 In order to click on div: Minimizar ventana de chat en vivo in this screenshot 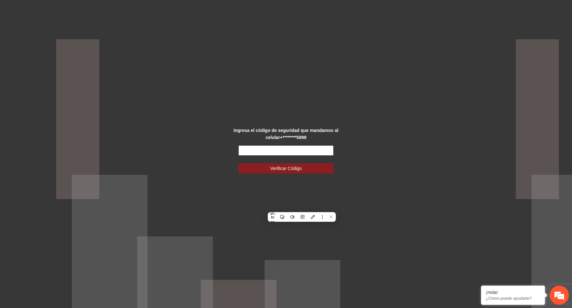, I will do `click(112, 11)`.